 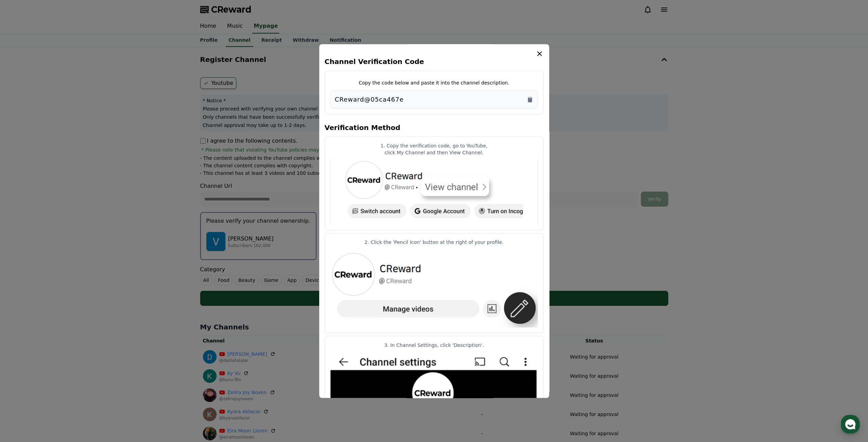 What do you see at coordinates (434, 242) in the screenshot?
I see `p: 2. Click the 'Pencil Icon' button at the right of your profile.` at bounding box center [434, 242].